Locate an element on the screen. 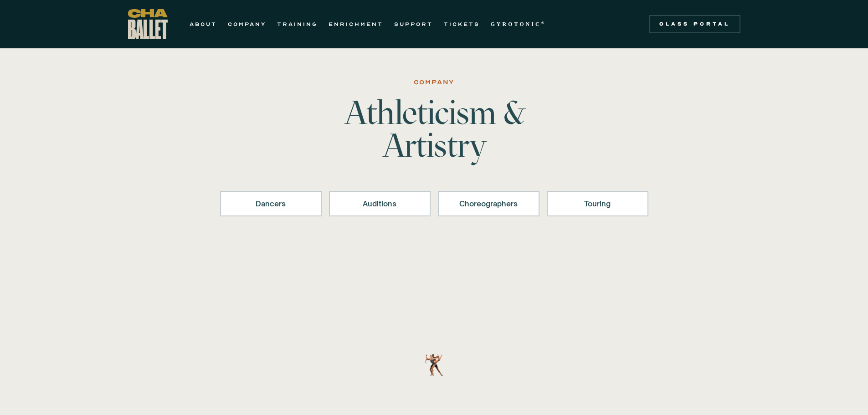  a: Choreographers is located at coordinates (488, 204).